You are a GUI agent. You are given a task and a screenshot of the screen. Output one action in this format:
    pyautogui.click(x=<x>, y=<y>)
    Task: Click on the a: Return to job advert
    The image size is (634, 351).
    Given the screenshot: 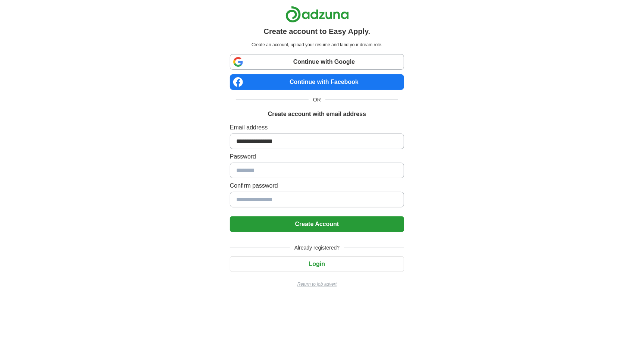 What is the action you would take?
    pyautogui.click(x=317, y=284)
    